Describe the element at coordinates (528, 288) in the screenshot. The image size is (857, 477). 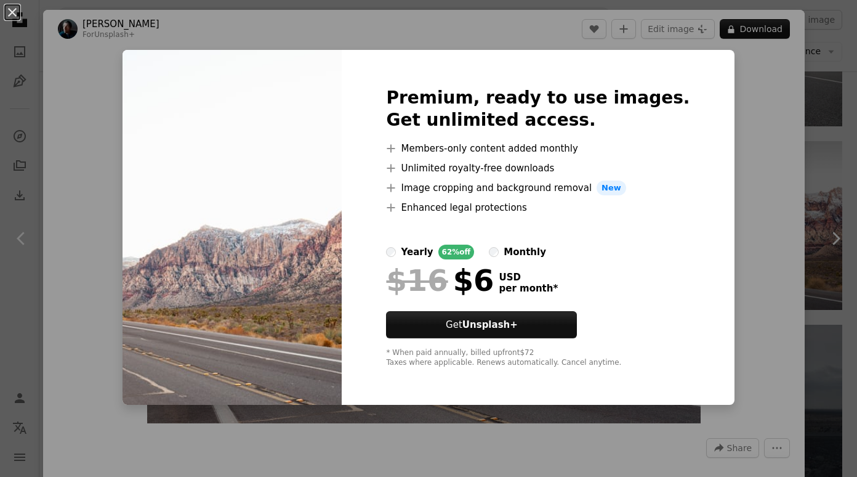
I see `span: per month *` at that location.